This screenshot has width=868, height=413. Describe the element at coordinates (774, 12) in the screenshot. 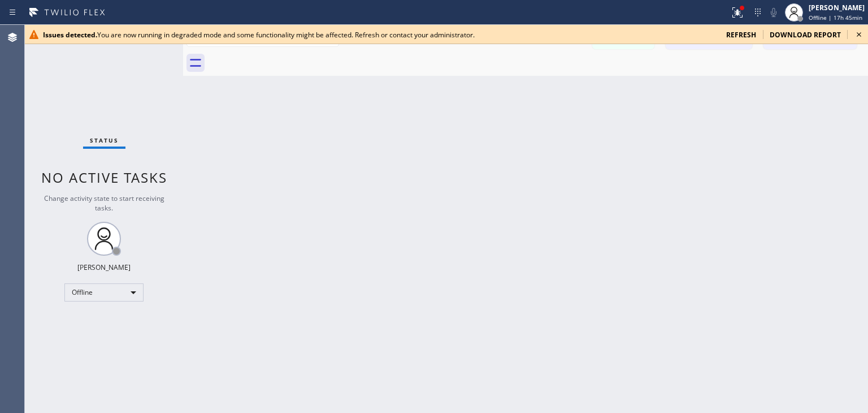

I see `button: Mute` at that location.